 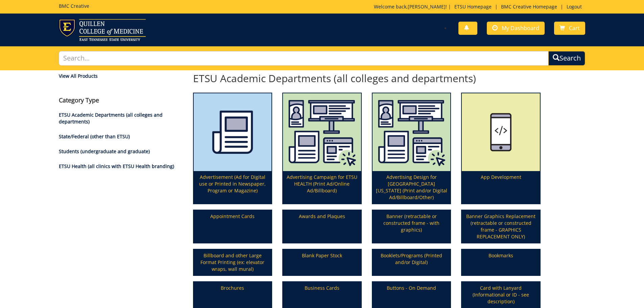 What do you see at coordinates (529, 7) in the screenshot?
I see `a: BMC Creative Homepage` at bounding box center [529, 7].